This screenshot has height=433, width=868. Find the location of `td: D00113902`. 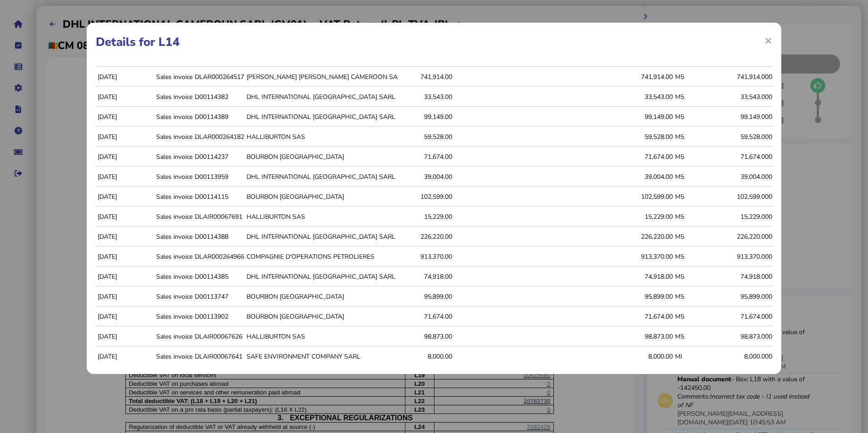

td: D00113902 is located at coordinates (219, 317).